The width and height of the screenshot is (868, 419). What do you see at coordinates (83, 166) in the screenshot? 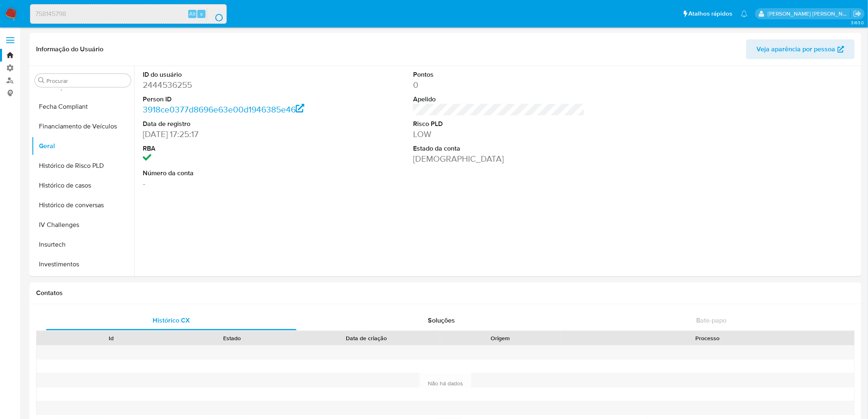
I see `button: Histórico de Risco PLD` at bounding box center [83, 166].